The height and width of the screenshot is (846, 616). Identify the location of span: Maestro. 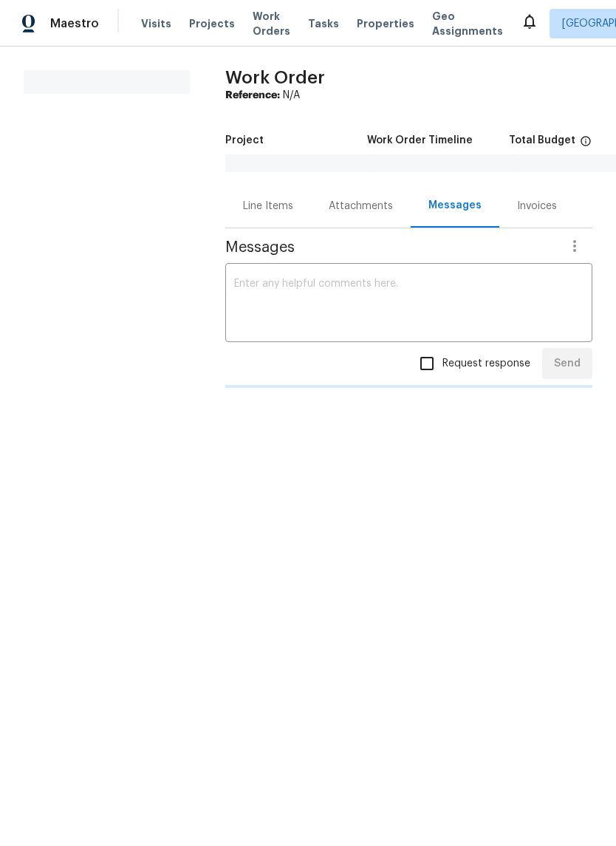
(75, 24).